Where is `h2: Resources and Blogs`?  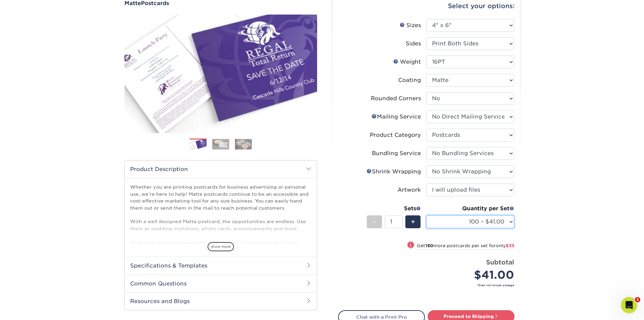
h2: Resources and Blogs is located at coordinates (221, 301).